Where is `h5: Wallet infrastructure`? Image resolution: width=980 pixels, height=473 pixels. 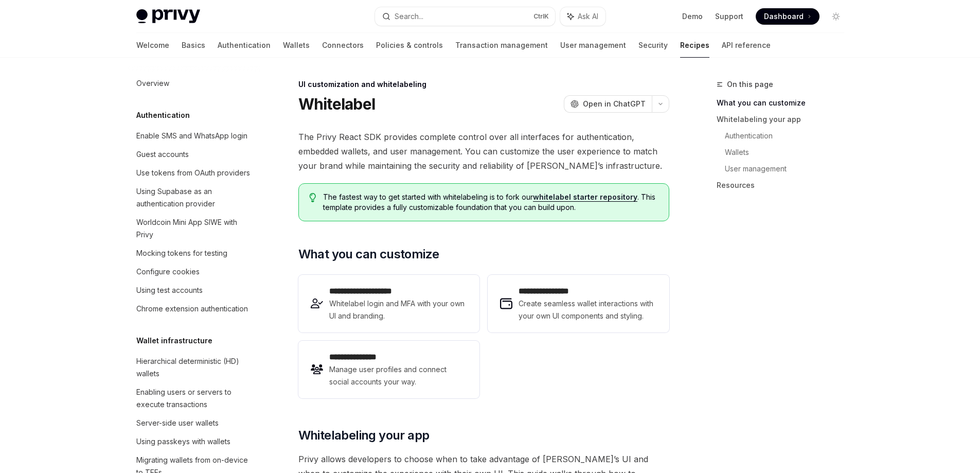 h5: Wallet infrastructure is located at coordinates (174, 341).